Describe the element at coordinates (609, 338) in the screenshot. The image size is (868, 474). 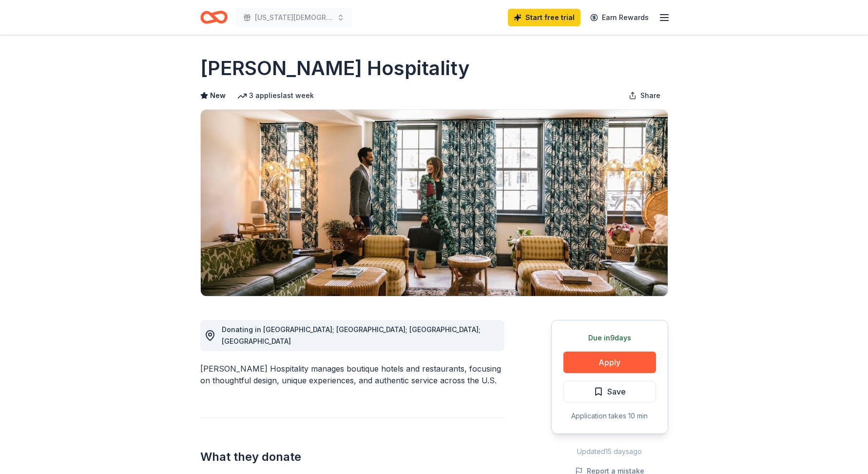
I see `div: Due in 9 days` at that location.